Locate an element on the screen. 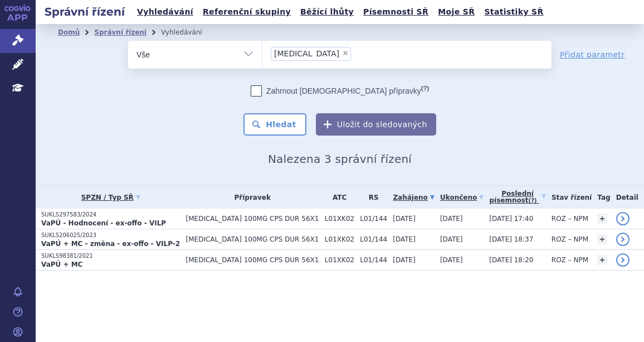  button: Uložit do sledovaných is located at coordinates (376, 125).